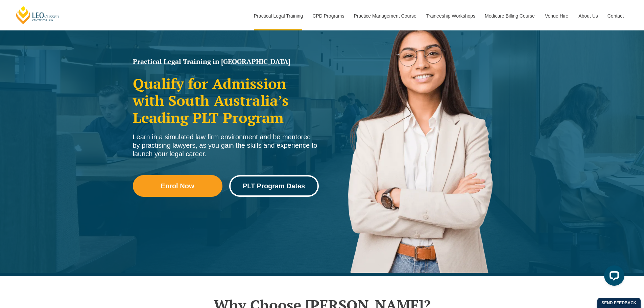  What do you see at coordinates (177, 186) in the screenshot?
I see `a: Enrol Now` at bounding box center [177, 186].